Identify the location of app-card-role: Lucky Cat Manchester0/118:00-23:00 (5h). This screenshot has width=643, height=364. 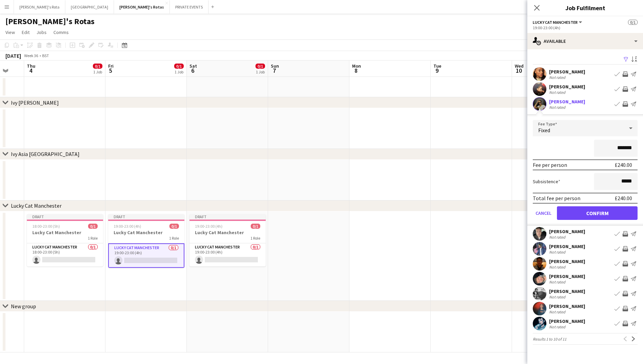
(65, 255).